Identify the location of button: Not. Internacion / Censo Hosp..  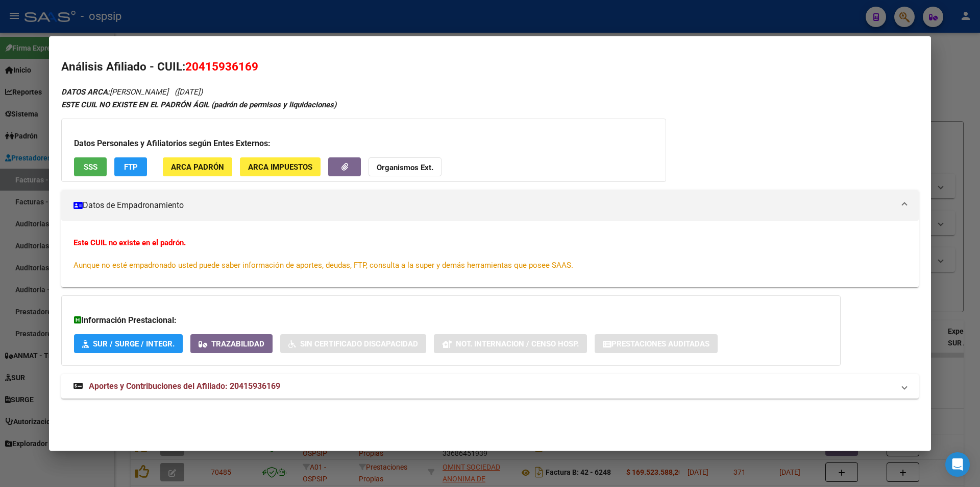
(510, 343).